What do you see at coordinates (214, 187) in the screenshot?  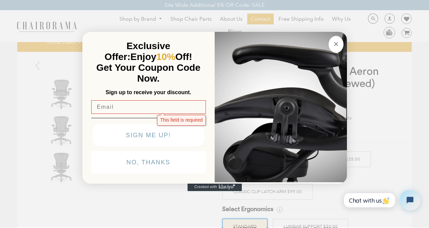 I see `a: Created with Klaviyo - opens in a new tab` at bounding box center [214, 187].